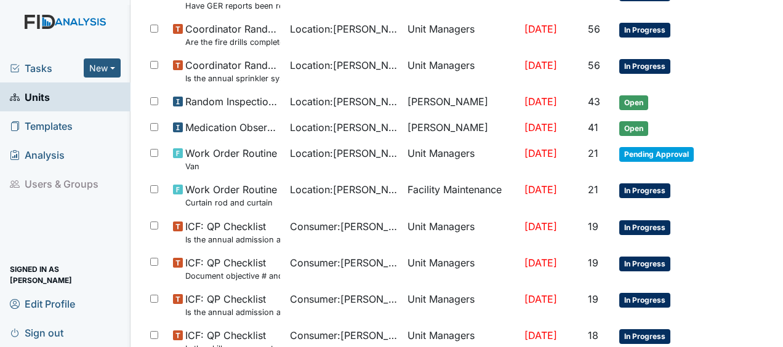 The height and width of the screenshot is (347, 783). What do you see at coordinates (233, 268) in the screenshot?
I see `span: ICF: QP Checklist Document objective # and target completion dates in comment section. Are target...` at bounding box center [233, 268].